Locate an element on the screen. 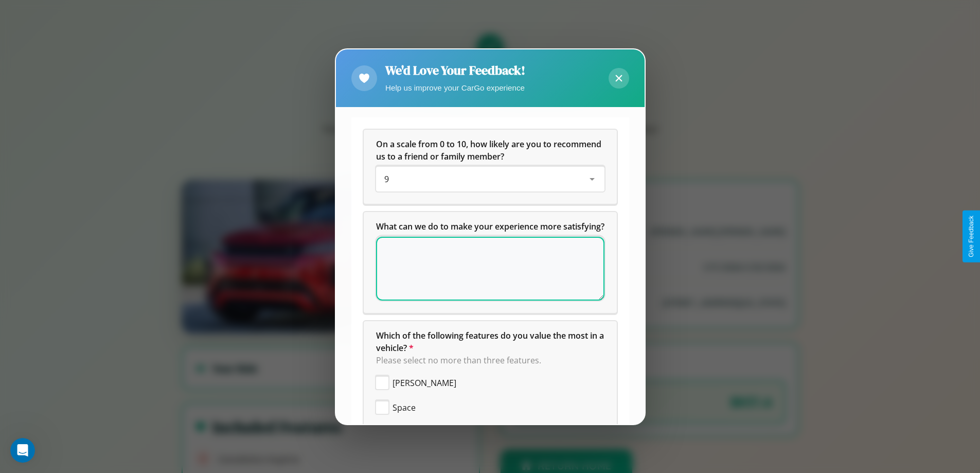 This screenshot has height=473, width=980. span: Please select no more than three features. is located at coordinates (458, 360).